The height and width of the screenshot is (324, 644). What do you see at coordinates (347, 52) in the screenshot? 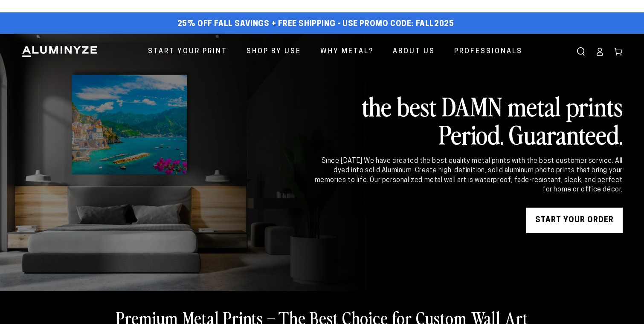
I see `a: Why Metal?` at bounding box center [347, 52].